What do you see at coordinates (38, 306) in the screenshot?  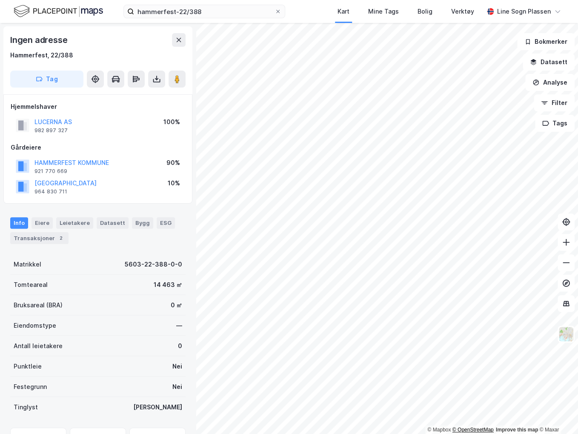 I see `div: Bruksareal (BRA)` at bounding box center [38, 306].